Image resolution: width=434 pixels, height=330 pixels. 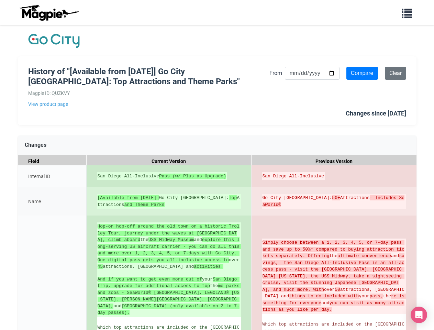 I want to click on div: Current Version, so click(x=169, y=161).